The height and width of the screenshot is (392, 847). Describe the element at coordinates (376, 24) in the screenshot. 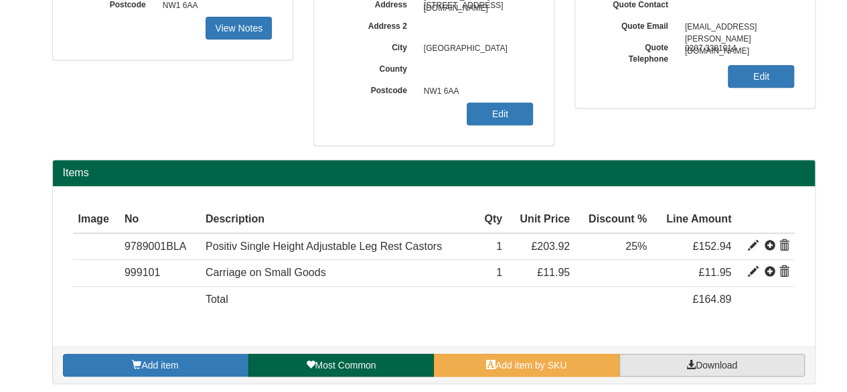

I see `label: Address 2` at that location.